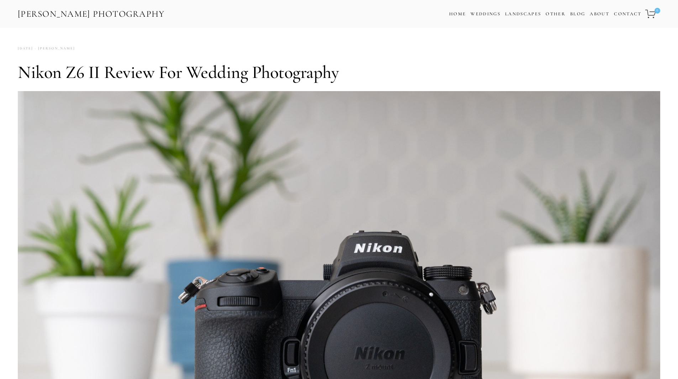  Describe the element at coordinates (578, 14) in the screenshot. I see `a: Blog` at that location.